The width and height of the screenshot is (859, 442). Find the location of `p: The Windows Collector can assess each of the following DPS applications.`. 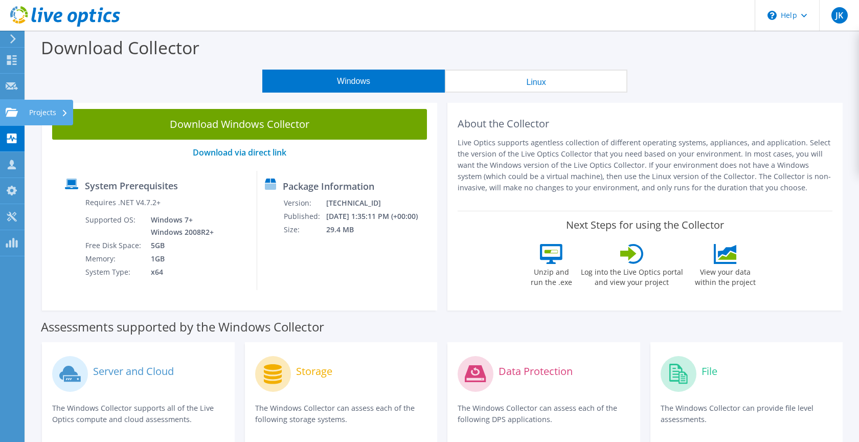

p: The Windows Collector can assess each of the following DPS applications. is located at coordinates (544, 414).